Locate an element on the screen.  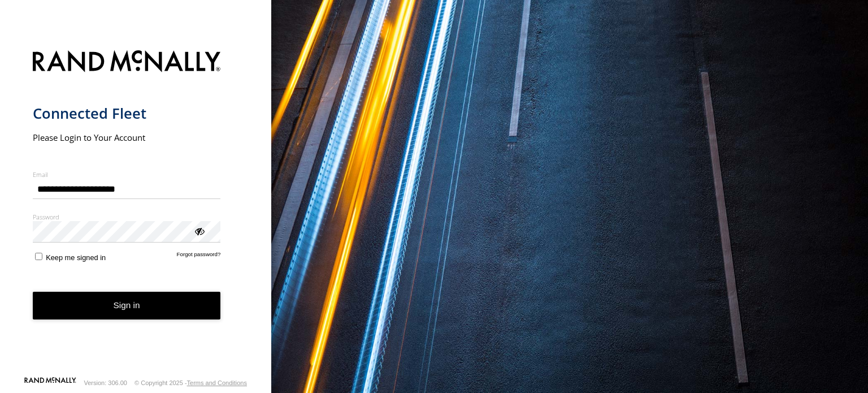
button: Sign in is located at coordinates (126, 305).